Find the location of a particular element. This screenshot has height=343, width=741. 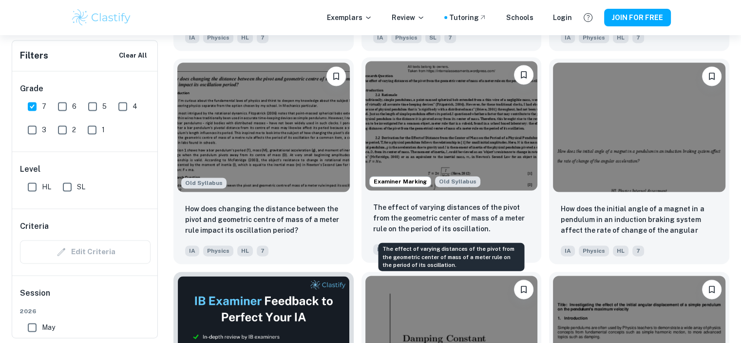

div: Criteria filters are unavailable when searching by topic is located at coordinates (85, 251).